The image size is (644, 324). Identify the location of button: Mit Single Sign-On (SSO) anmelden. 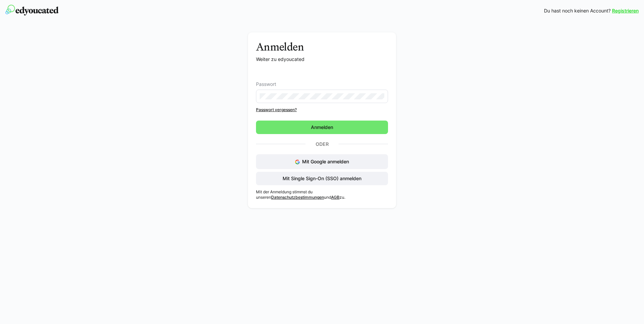
(322, 179).